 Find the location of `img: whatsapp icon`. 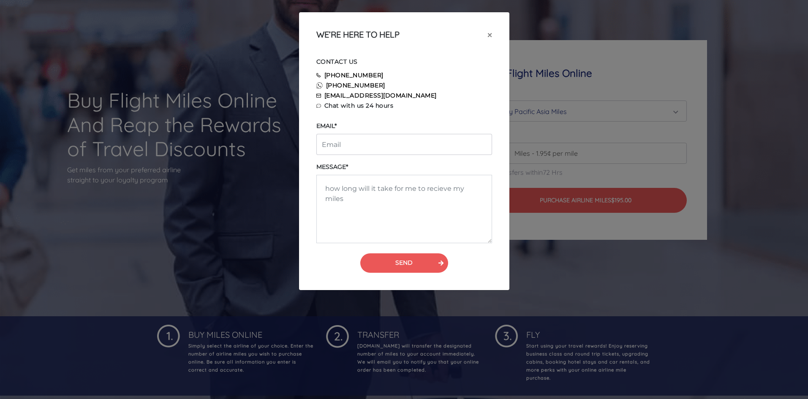

img: whatsapp icon is located at coordinates (319, 85).